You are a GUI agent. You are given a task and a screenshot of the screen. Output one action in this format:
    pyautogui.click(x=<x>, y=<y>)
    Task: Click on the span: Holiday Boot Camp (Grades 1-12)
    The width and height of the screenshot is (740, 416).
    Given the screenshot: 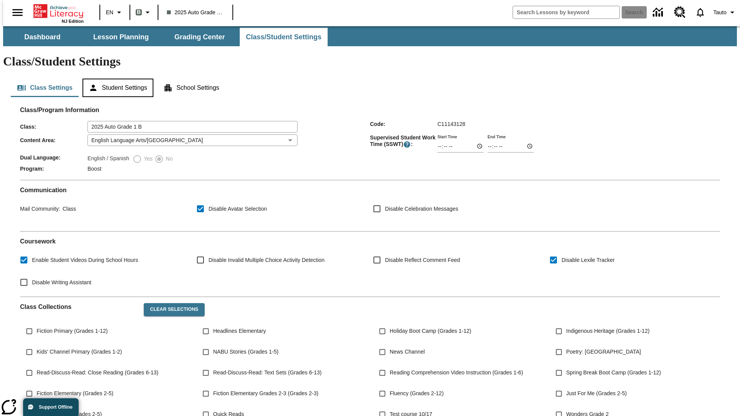 What is the action you would take?
    pyautogui.click(x=431, y=331)
    